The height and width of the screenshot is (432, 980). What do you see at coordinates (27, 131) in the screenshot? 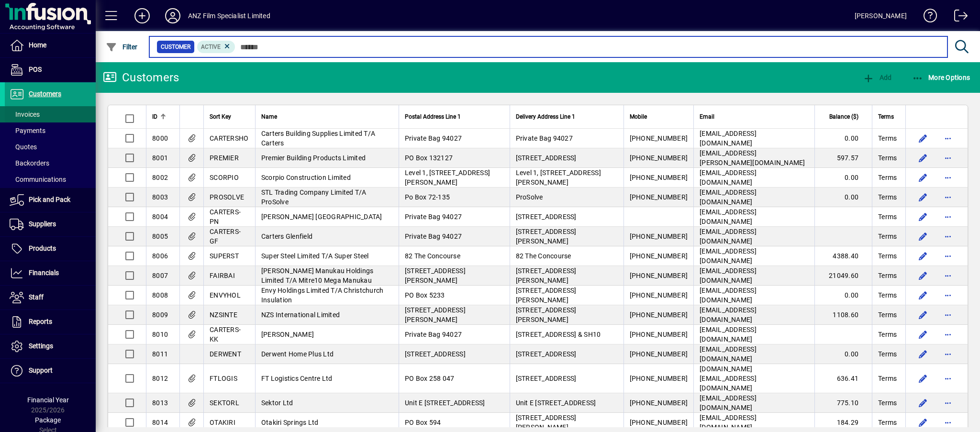
I see `span: Payments` at bounding box center [27, 131].